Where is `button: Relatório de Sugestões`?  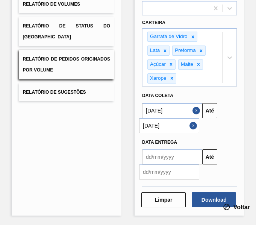
button: Relatório de Sugestões is located at coordinates (67, 92).